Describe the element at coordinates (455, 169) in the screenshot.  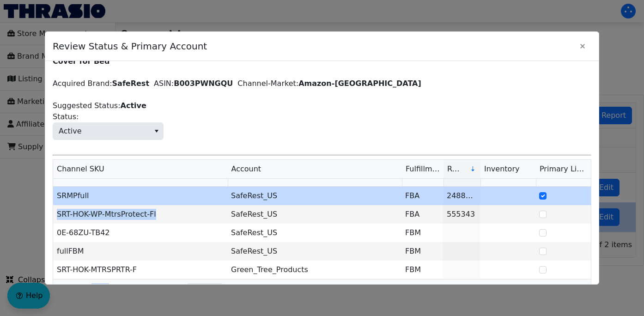
I see `span: Revenue` at that location.